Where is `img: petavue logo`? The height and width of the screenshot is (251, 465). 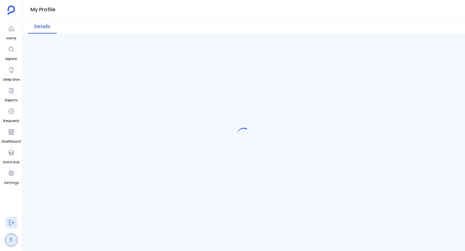
img: petavue logo is located at coordinates (11, 10).